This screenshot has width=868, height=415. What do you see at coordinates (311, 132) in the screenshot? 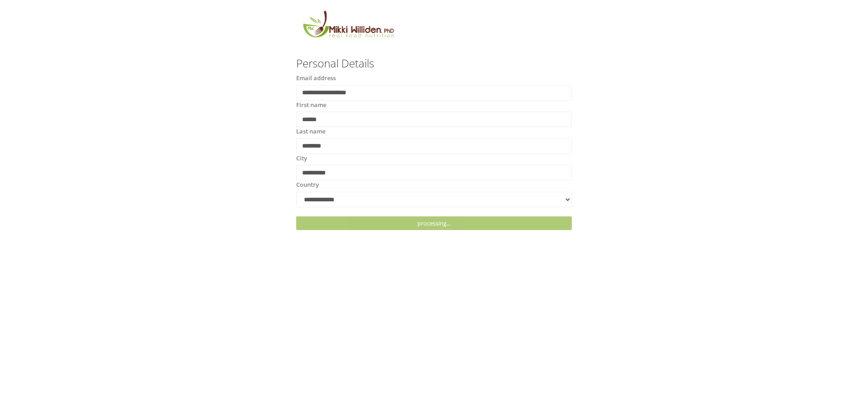
I see `label: Last name` at bounding box center [311, 132].